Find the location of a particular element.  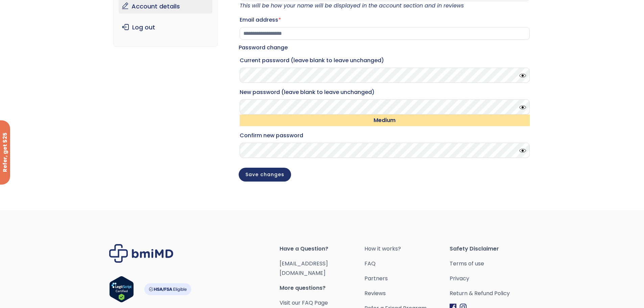

a: Terms of use is located at coordinates (493, 263).